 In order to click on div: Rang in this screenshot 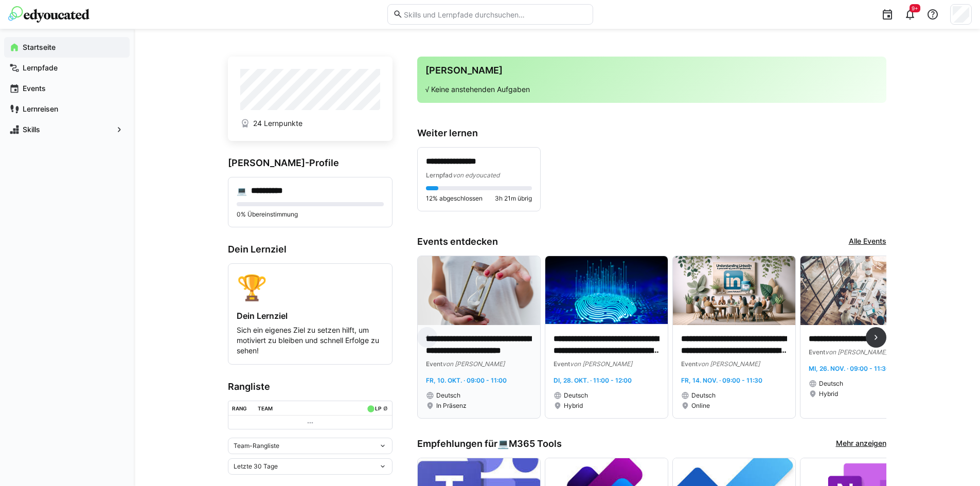, I will do `click(239, 409)`.